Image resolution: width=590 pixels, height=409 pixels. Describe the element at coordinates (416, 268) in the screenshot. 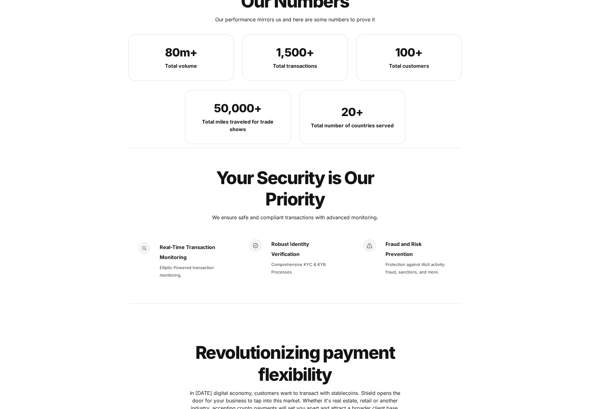

I see `span: Protection against illicit activity: fraud, sanctions, and more.` at that location.